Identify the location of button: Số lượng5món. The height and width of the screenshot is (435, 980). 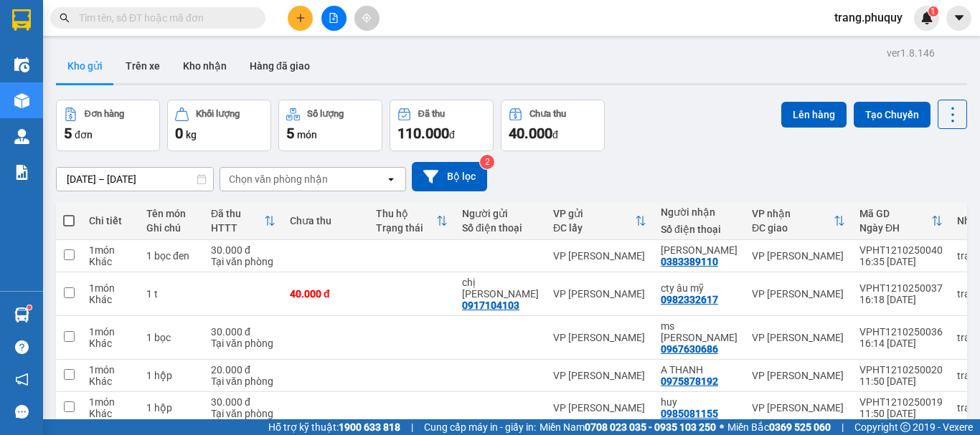
(330, 126).